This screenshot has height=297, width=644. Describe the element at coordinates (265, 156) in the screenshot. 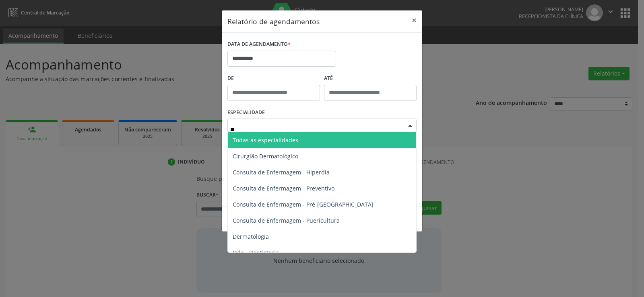

I see `span: Cirurgião Dermatológico` at that location.